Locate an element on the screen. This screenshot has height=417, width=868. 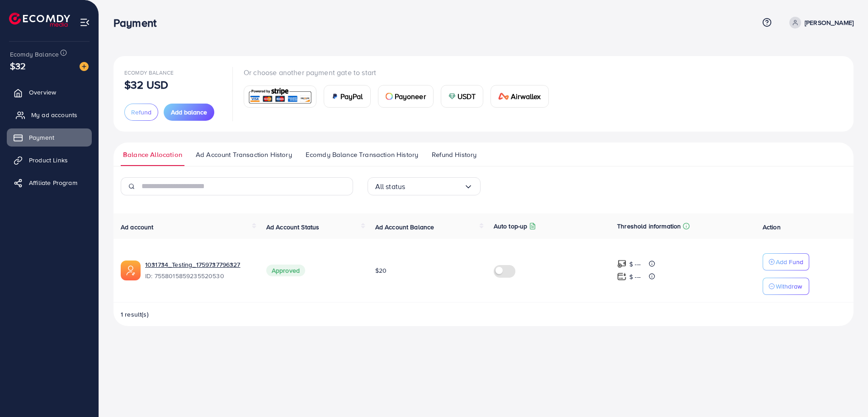
span: Refund History is located at coordinates (454, 155).